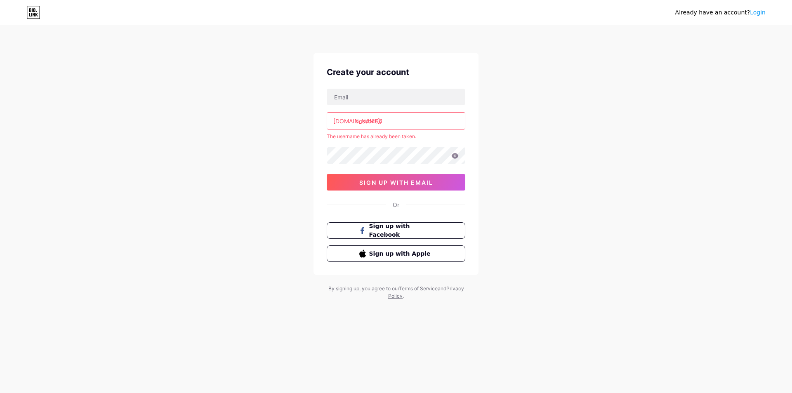 Image resolution: width=792 pixels, height=393 pixels. Describe the element at coordinates (401, 254) in the screenshot. I see `span: Sign up with Apple` at that location.